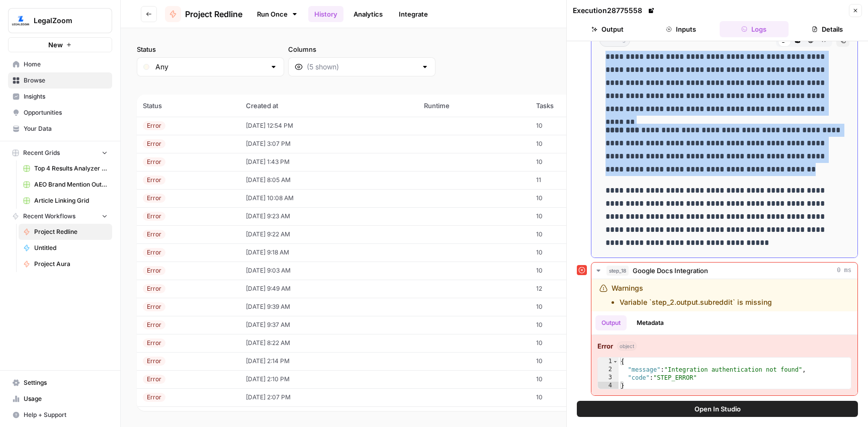  I want to click on span: Usage, so click(66, 399).